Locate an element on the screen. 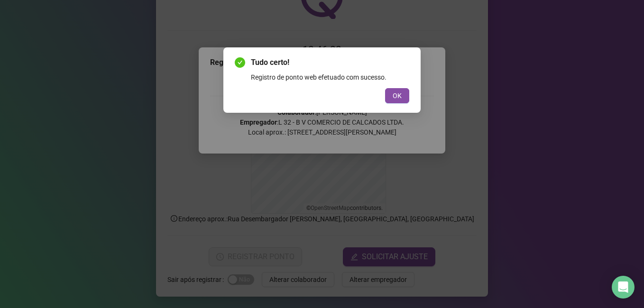 The height and width of the screenshot is (308, 644). span: check-circle is located at coordinates (240, 62).